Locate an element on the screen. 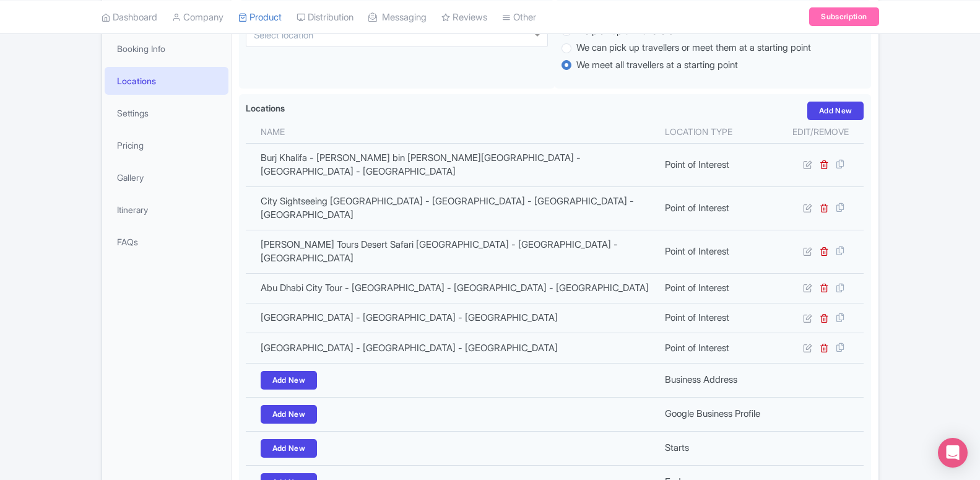 Image resolution: width=980 pixels, height=480 pixels. a: Booking Info is located at coordinates (166, 48).